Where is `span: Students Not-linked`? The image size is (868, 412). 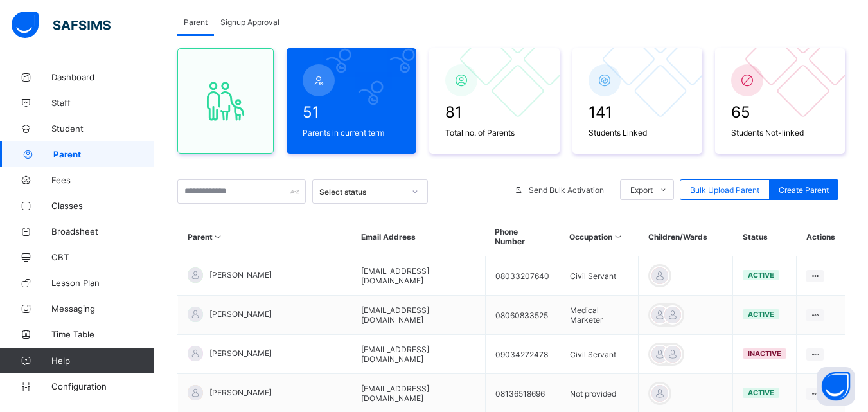
span: Students Not-linked is located at coordinates (780, 133).